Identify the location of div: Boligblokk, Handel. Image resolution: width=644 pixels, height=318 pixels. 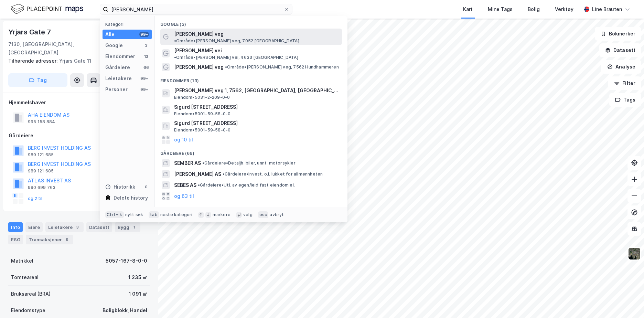
(125, 311).